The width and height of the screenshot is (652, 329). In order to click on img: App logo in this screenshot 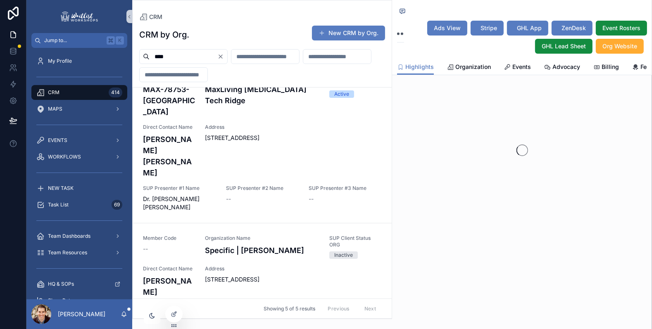, I will do `click(79, 17)`.